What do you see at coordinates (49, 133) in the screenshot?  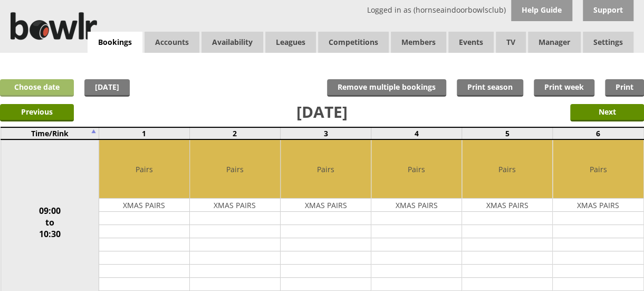 I see `td: Time/Rink` at bounding box center [49, 133].